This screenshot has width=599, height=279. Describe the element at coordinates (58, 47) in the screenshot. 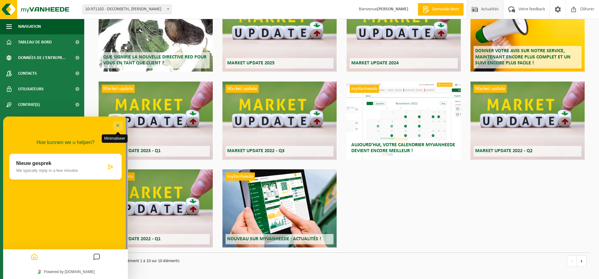

I see `p: Nieuw gesprek` at that location.